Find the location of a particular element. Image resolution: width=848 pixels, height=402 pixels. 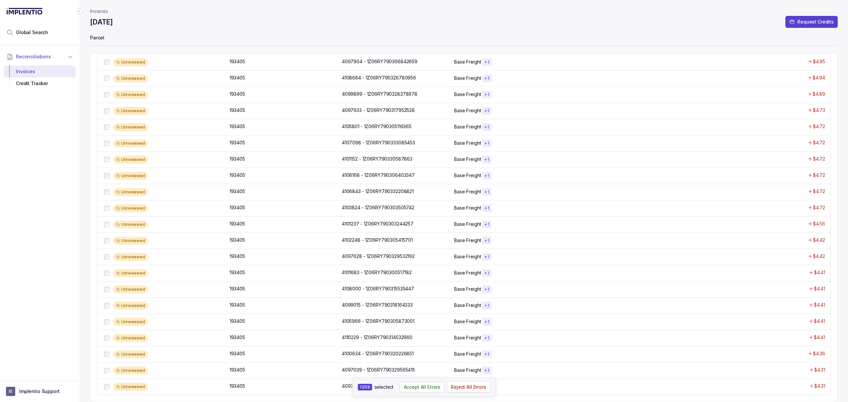

p: Invoices is located at coordinates (99, 11).